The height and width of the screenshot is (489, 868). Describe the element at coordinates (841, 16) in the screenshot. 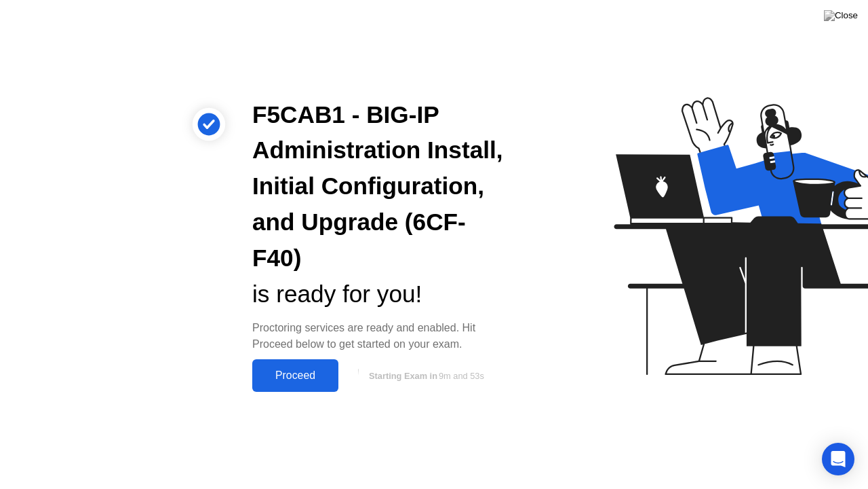

I see `img: Close` at that location.